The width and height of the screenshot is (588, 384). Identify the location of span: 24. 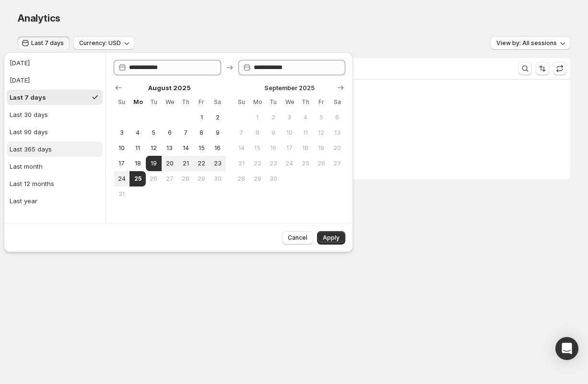
(122, 179).